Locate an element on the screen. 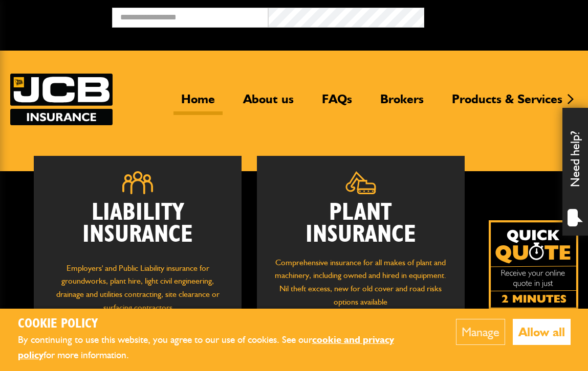  p: Employers' and Public Liability insurance for groundworks, plant hire, light civil engineering, d... is located at coordinates (138, 290).